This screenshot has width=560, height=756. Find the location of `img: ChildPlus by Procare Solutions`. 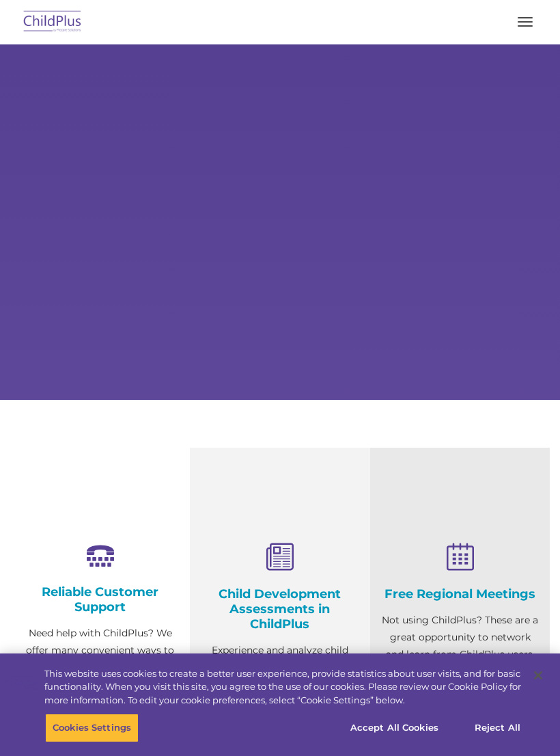

img: ChildPlus by Procare Solutions is located at coordinates (53, 22).